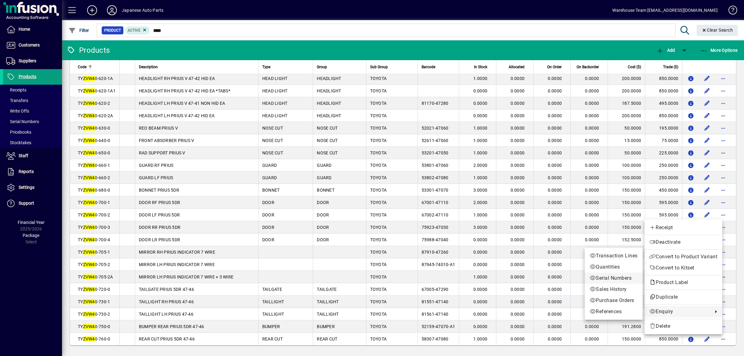 The image size is (744, 356). I want to click on span: Convert to Kitset, so click(684, 268).